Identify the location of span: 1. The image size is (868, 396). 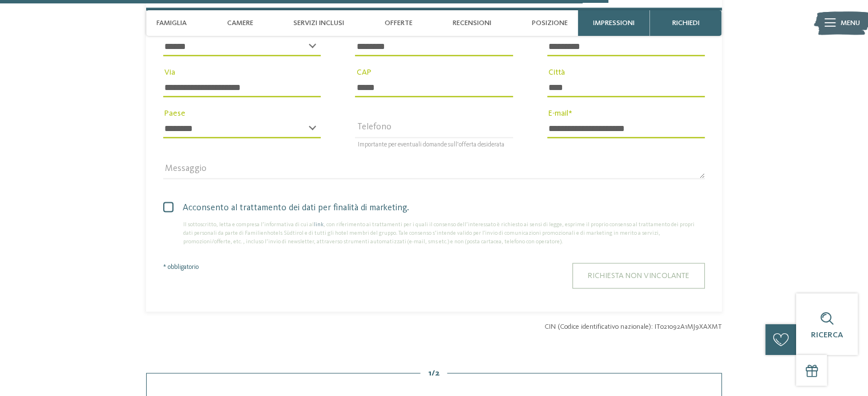
(429, 373).